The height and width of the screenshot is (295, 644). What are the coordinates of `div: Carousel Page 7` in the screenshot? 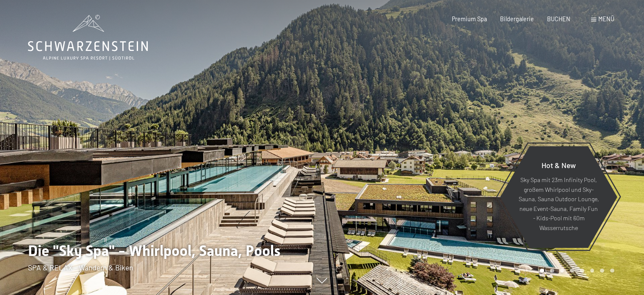 It's located at (602, 271).